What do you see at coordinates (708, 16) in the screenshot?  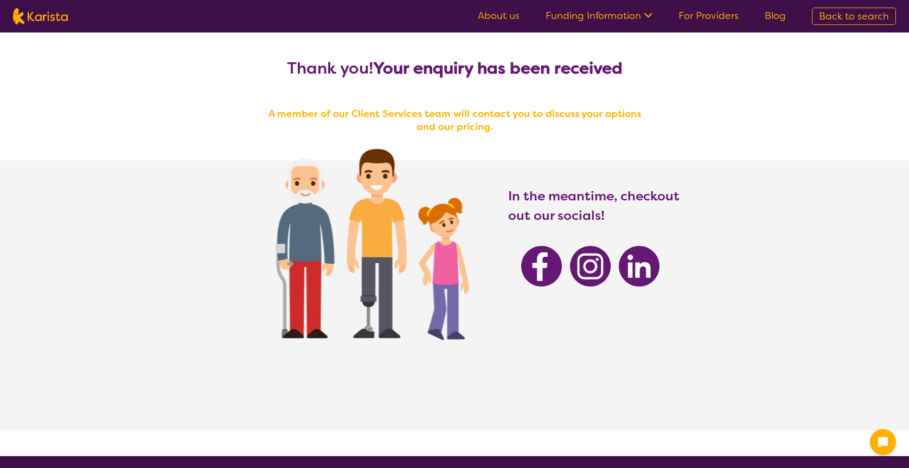 I see `a: For Providers` at bounding box center [708, 16].